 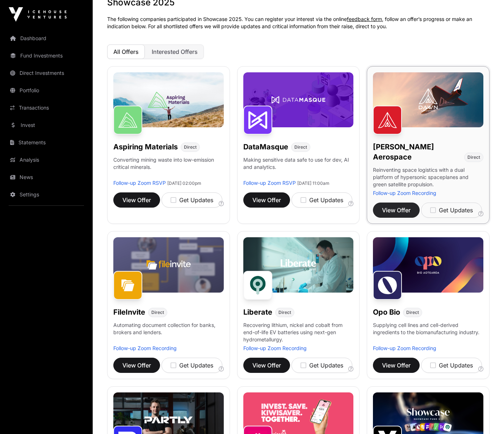 I want to click on h1: Opo Bio, so click(x=386, y=312).